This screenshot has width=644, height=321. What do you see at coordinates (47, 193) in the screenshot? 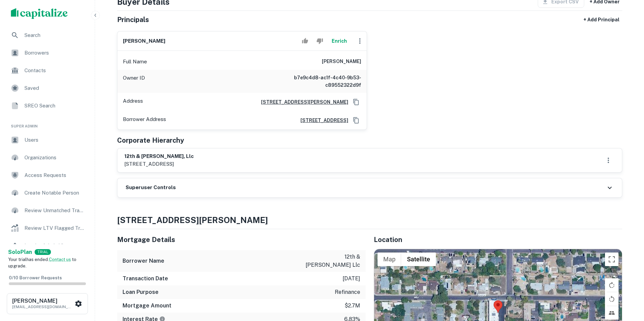
I see `div: Create Notable Person` at bounding box center [47, 193].